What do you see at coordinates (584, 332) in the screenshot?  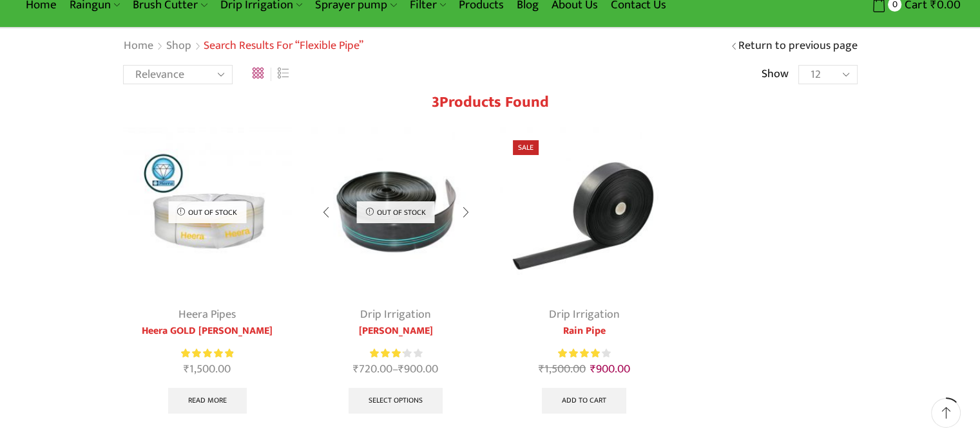 I see `a: Rain Pipe` at bounding box center [584, 332].